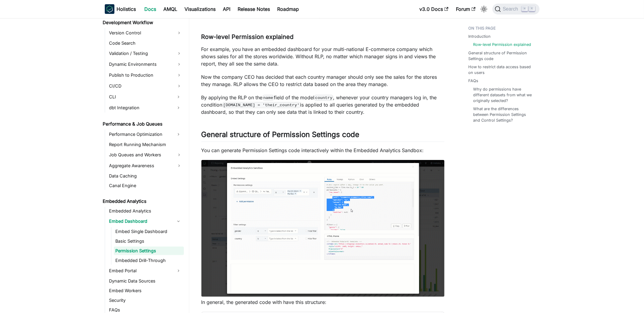  Describe the element at coordinates (511, 9) in the screenshot. I see `span: Search` at that location.